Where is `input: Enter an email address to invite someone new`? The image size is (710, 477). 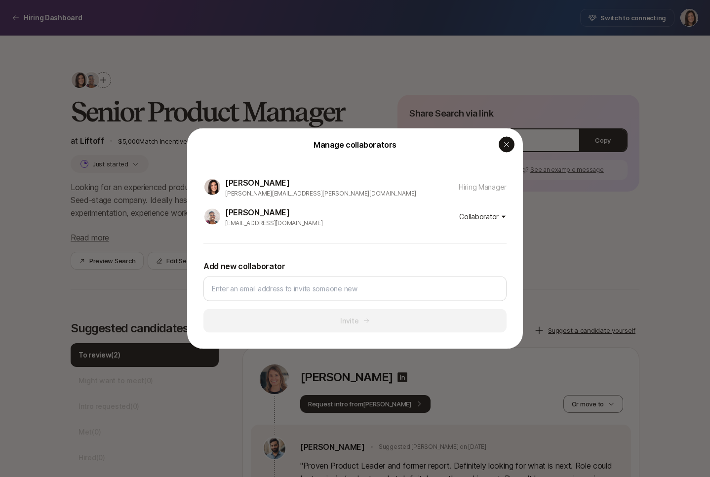 input: Enter an email address to invite someone new is located at coordinates (355, 289).